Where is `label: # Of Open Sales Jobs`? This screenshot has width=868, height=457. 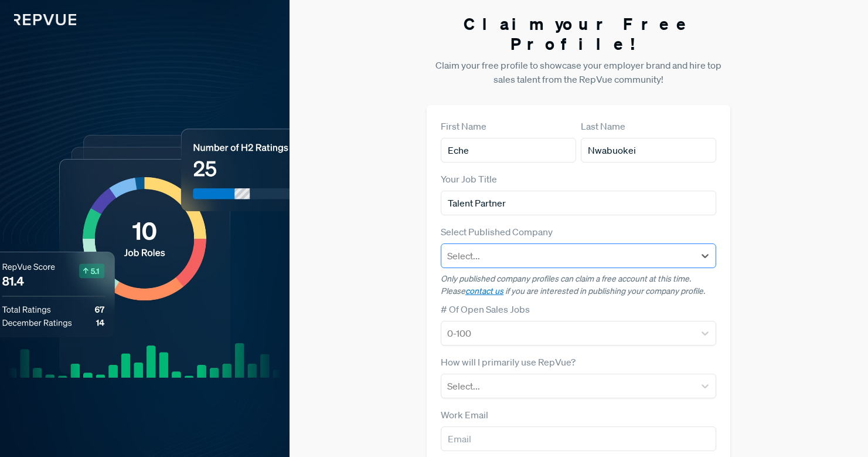
label: # Of Open Sales Jobs is located at coordinates (485, 309).